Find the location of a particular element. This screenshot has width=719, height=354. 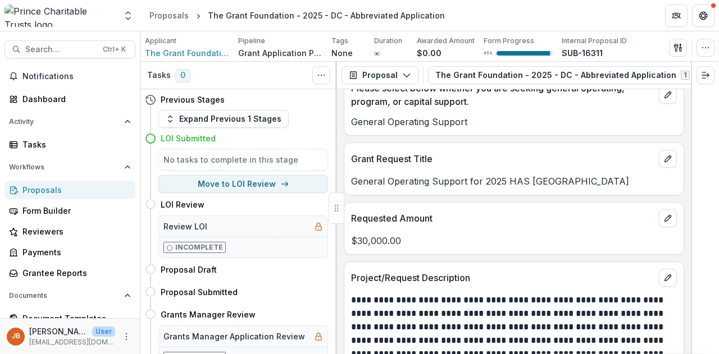

div: Grantee Reports is located at coordinates (74, 273).